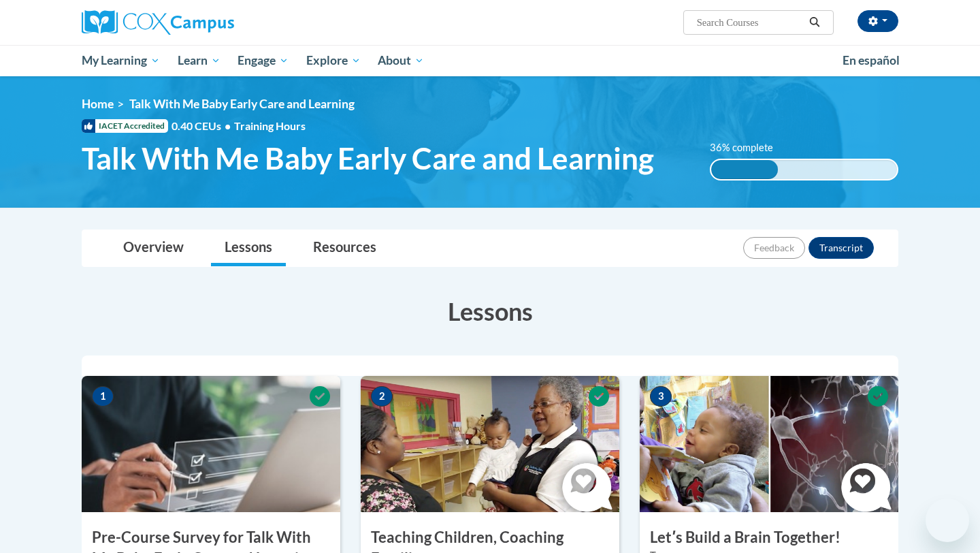  I want to click on button: Search, so click(815, 22).